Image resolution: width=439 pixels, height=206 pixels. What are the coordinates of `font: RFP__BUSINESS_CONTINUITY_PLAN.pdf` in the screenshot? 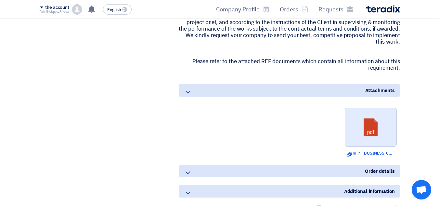 It's located at (392, 153).